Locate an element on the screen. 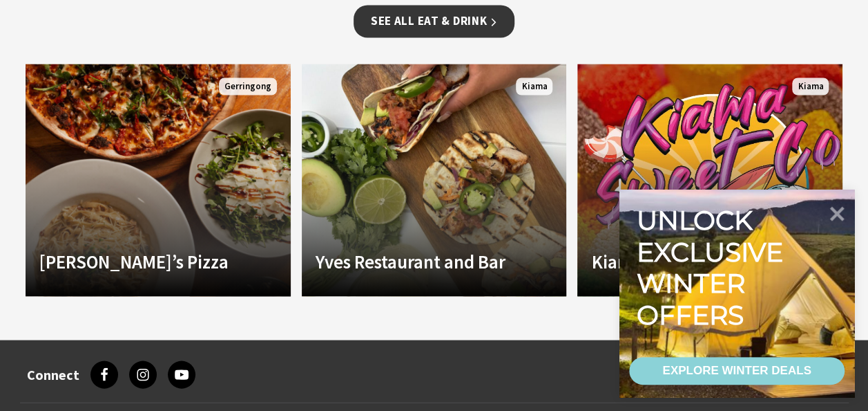 The width and height of the screenshot is (868, 411). a: Yves Restaurant and Bar Kiama is located at coordinates (434, 180).